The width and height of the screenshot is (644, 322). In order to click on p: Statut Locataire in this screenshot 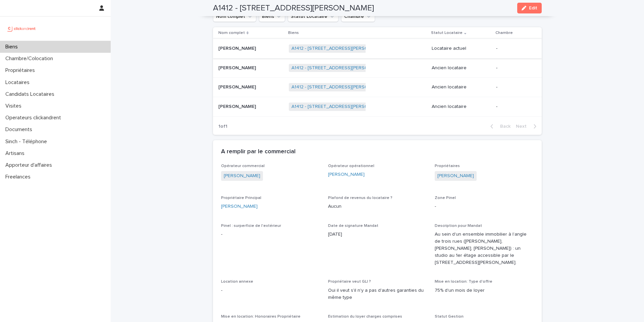, I will do `click(447, 33)`.